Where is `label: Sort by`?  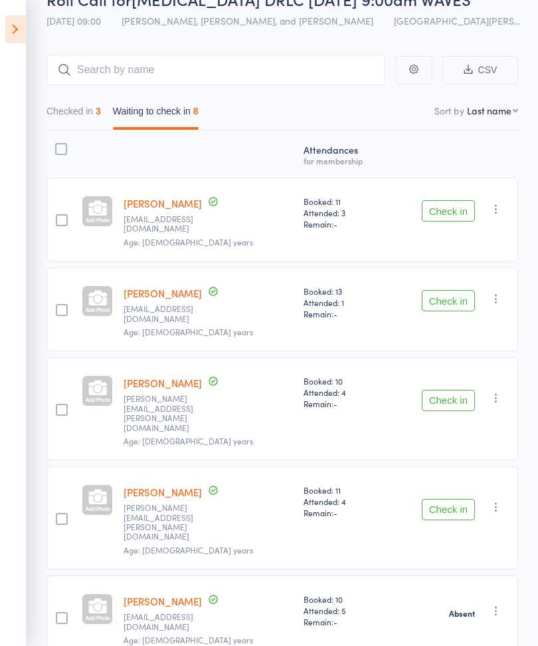
label: Sort by is located at coordinates (449, 110).